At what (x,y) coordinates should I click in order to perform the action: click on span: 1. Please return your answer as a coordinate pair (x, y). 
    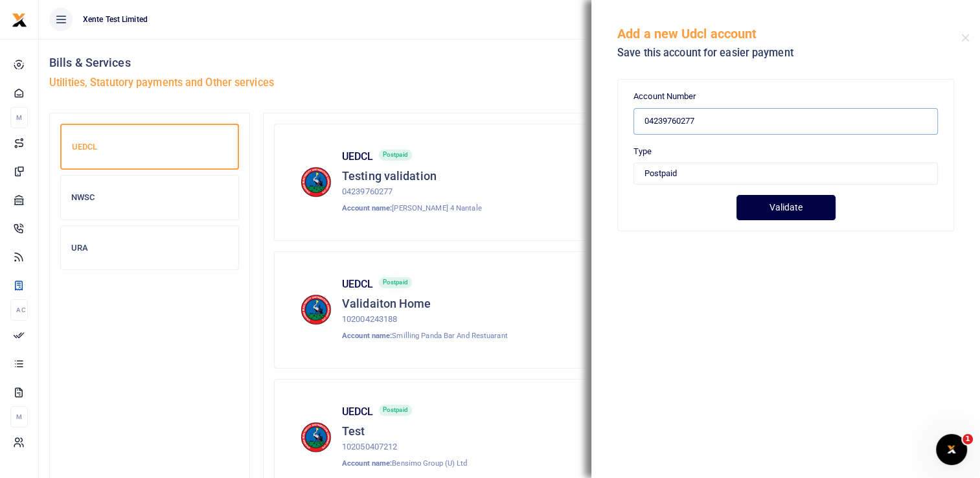
    Looking at the image, I should click on (968, 439).